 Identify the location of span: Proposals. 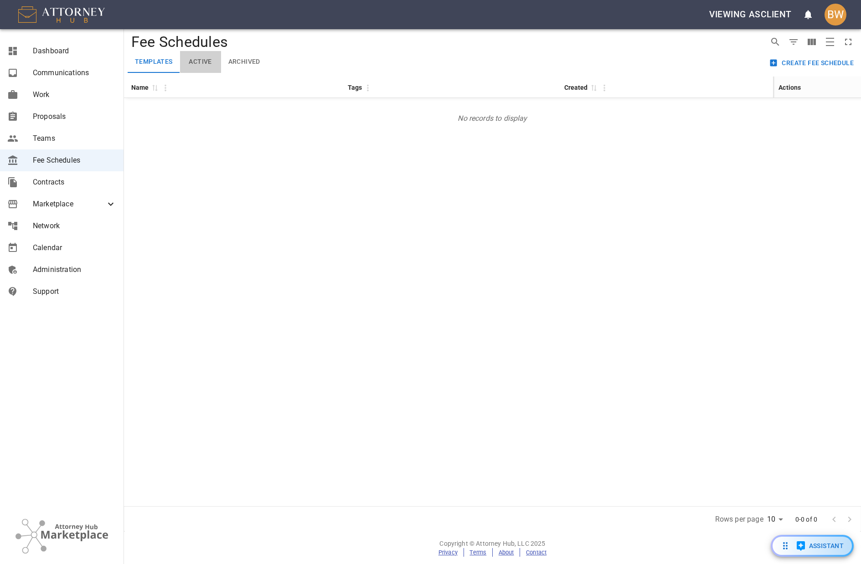
(74, 117).